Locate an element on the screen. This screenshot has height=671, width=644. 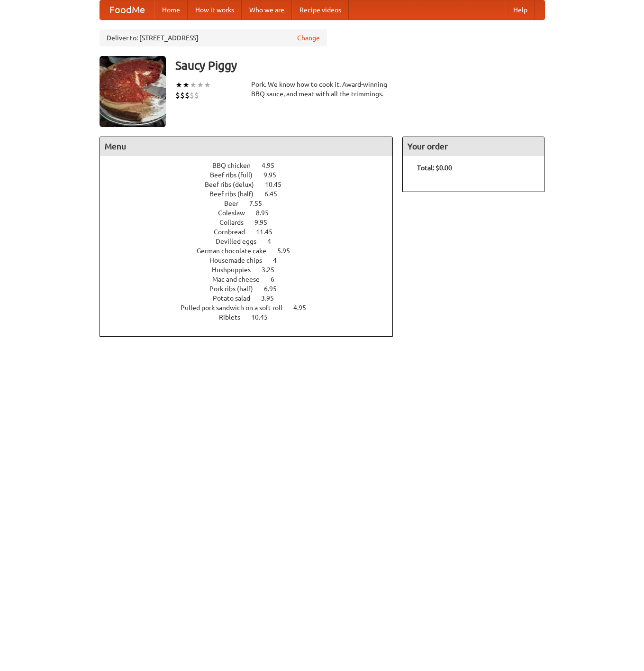
span: 3.25 is located at coordinates (273, 270).